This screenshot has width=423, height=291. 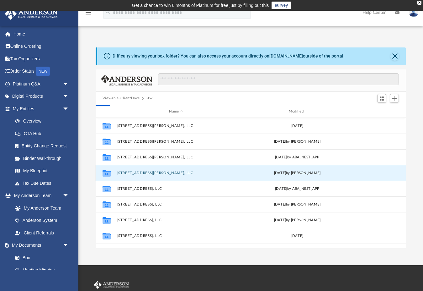 I want to click on a: My Anderson Team, so click(x=40, y=208).